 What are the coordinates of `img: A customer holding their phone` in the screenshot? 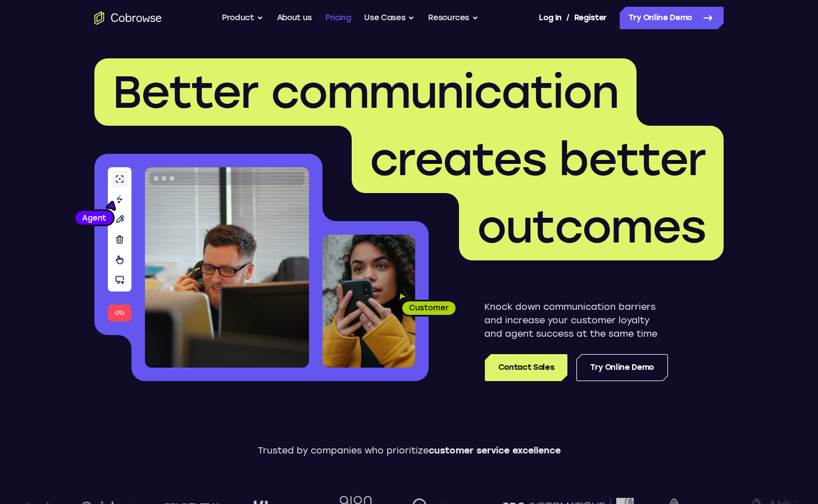 It's located at (369, 301).